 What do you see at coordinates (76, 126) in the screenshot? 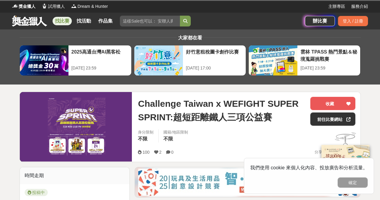
I see `img: Cover Image` at bounding box center [76, 126].